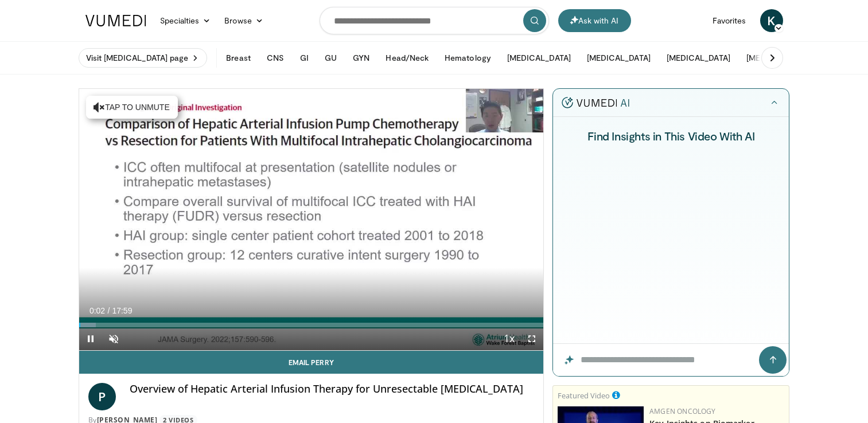 The image size is (868, 423). Describe the element at coordinates (330, 58) in the screenshot. I see `button: GU` at that location.